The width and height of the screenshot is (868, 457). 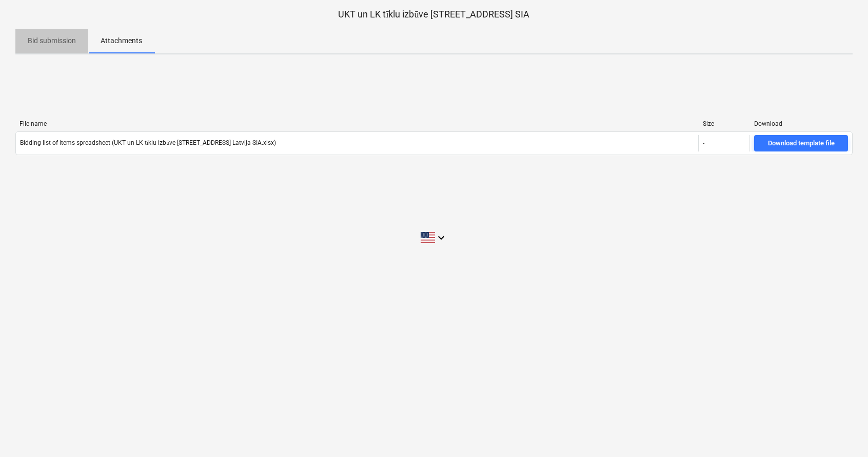 What do you see at coordinates (801, 143) in the screenshot?
I see `button: Download template file` at bounding box center [801, 143].